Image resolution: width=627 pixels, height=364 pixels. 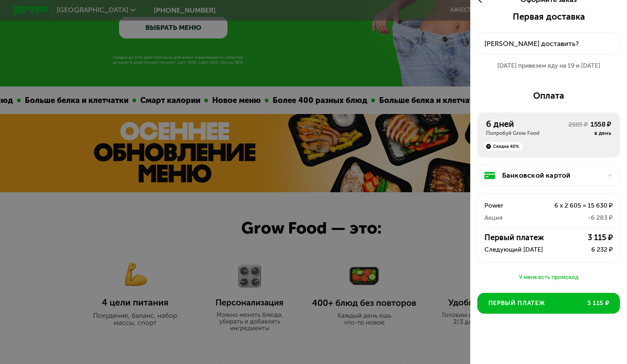 What do you see at coordinates (601, 124) in the screenshot?
I see `div: 1558 ₽` at bounding box center [601, 124].